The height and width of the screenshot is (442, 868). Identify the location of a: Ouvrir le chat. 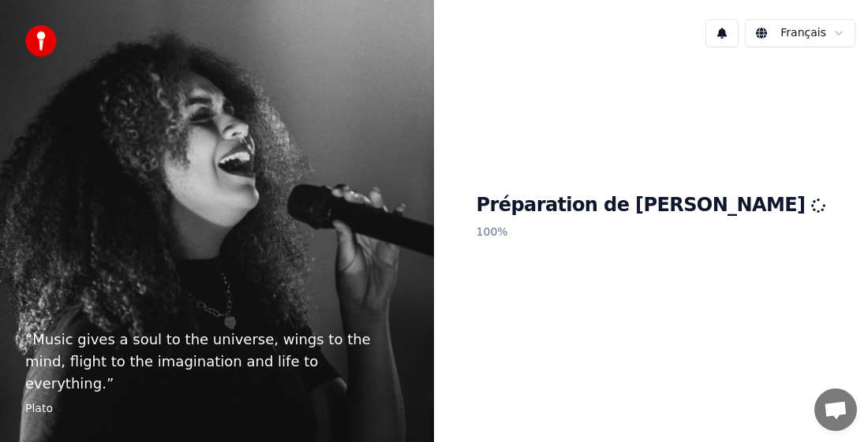
(836, 410).